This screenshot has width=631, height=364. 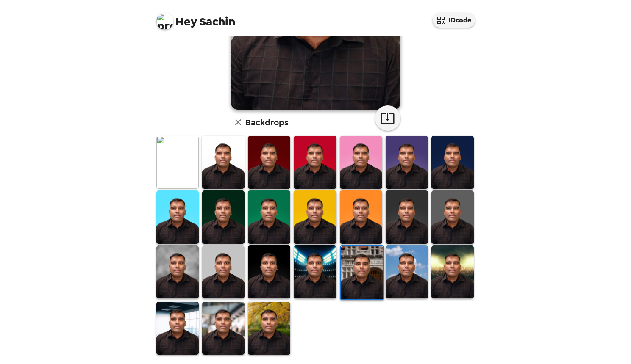 I want to click on span: Sachin, so click(x=196, y=18).